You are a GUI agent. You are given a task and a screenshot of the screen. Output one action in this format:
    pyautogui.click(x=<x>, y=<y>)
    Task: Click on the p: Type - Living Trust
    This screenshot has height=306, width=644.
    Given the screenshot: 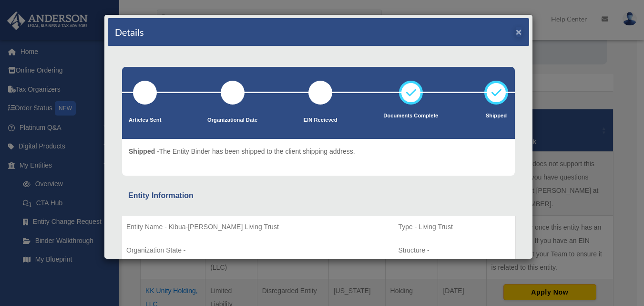 What is the action you would take?
    pyautogui.click(x=454, y=227)
    